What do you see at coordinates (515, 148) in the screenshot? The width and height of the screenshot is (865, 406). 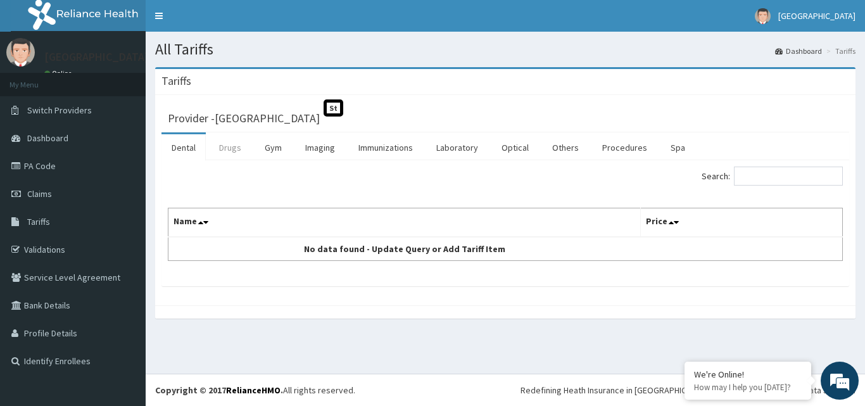 I see `a: Optical` at bounding box center [515, 148].